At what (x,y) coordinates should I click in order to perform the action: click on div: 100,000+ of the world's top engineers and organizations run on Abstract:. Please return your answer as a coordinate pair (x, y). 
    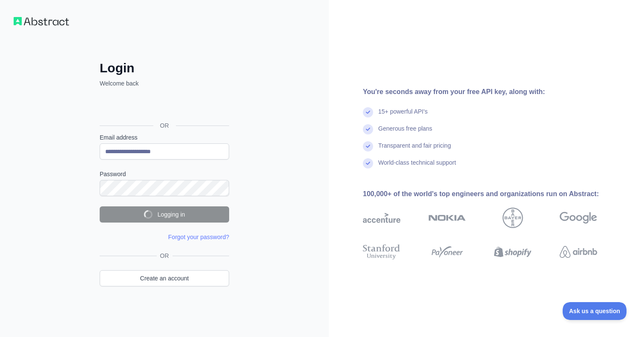
    Looking at the image, I should click on (494, 194).